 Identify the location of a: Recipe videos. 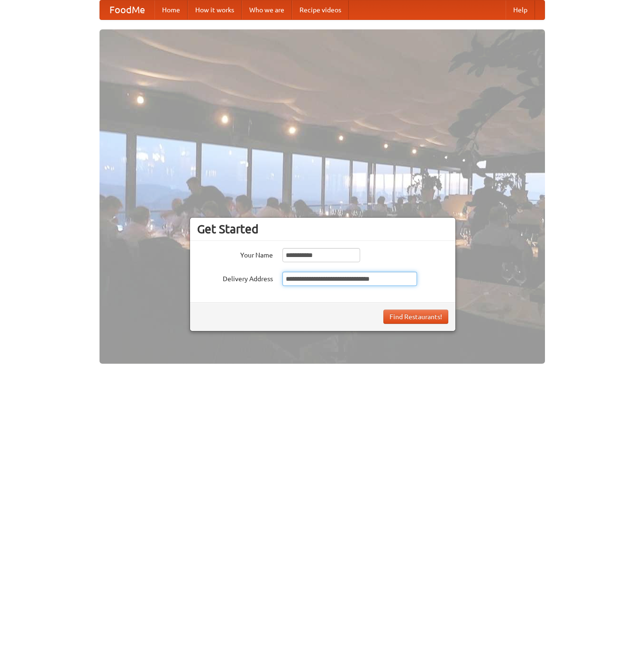
(320, 10).